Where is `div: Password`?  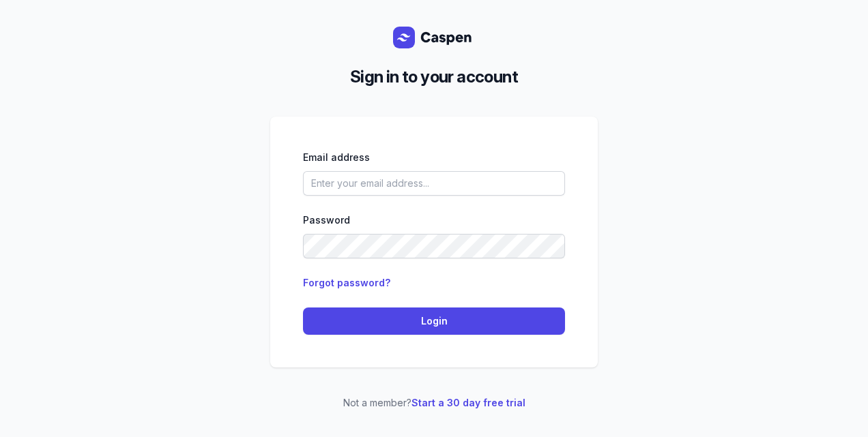 div: Password is located at coordinates (434, 220).